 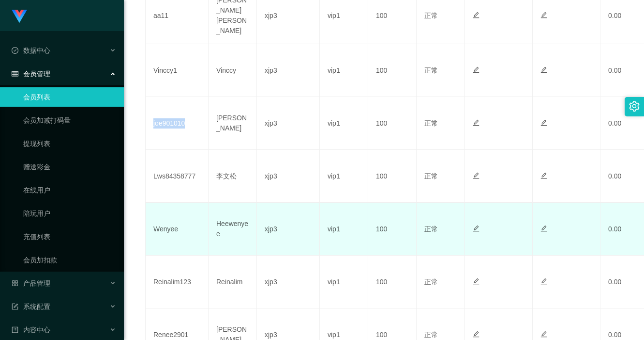 I want to click on td: 李文松, so click(x=233, y=176).